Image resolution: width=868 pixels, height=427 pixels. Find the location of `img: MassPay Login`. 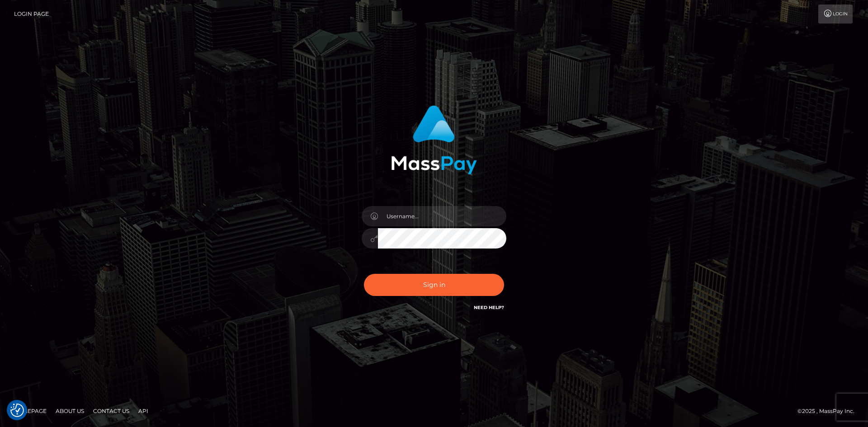

img: MassPay Login is located at coordinates (434, 140).